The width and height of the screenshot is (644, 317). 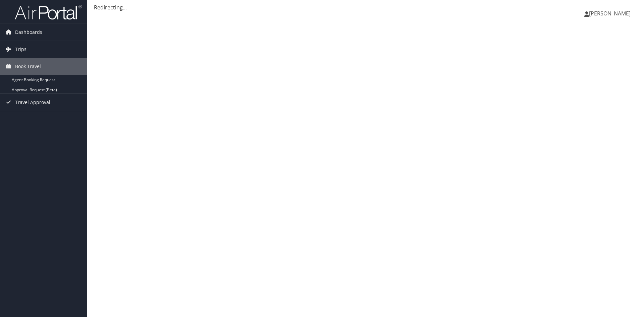 What do you see at coordinates (29, 32) in the screenshot?
I see `span: Dashboards` at bounding box center [29, 32].